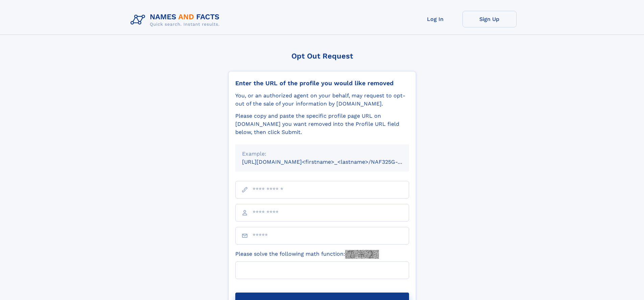  I want to click on a: Sign Up, so click(489, 19).